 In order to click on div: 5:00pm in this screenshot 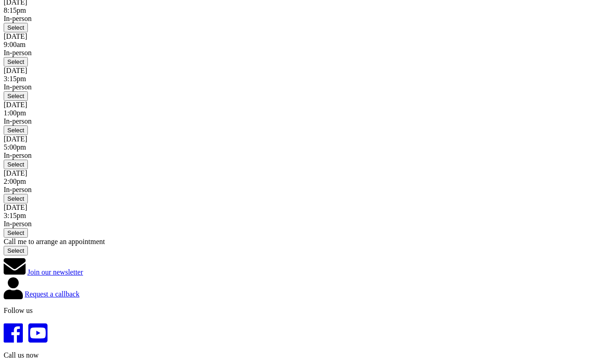, I will do `click(304, 147)`.